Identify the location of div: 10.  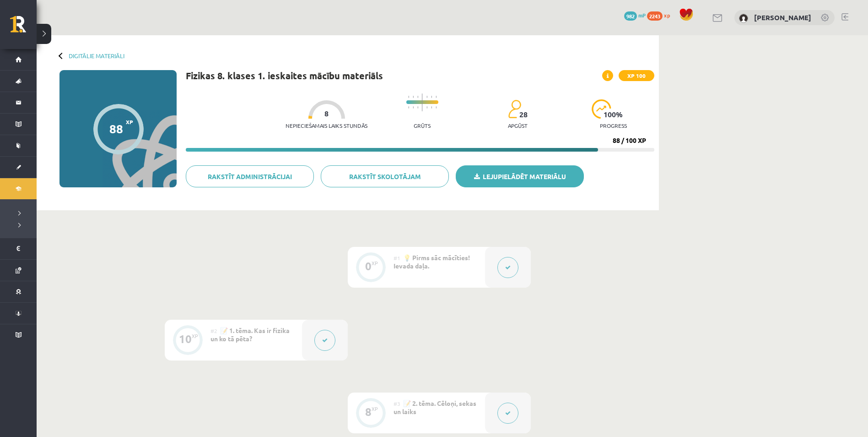
(186, 339).